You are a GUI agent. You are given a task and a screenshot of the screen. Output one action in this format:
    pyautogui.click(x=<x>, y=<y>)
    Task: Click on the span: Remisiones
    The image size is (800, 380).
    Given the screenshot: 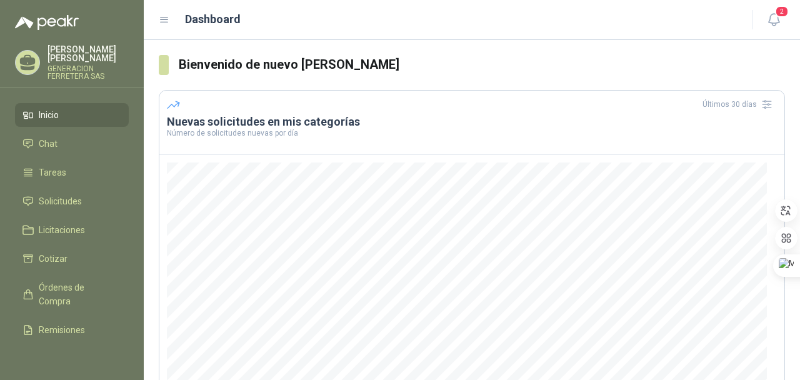 What is the action you would take?
    pyautogui.click(x=62, y=330)
    